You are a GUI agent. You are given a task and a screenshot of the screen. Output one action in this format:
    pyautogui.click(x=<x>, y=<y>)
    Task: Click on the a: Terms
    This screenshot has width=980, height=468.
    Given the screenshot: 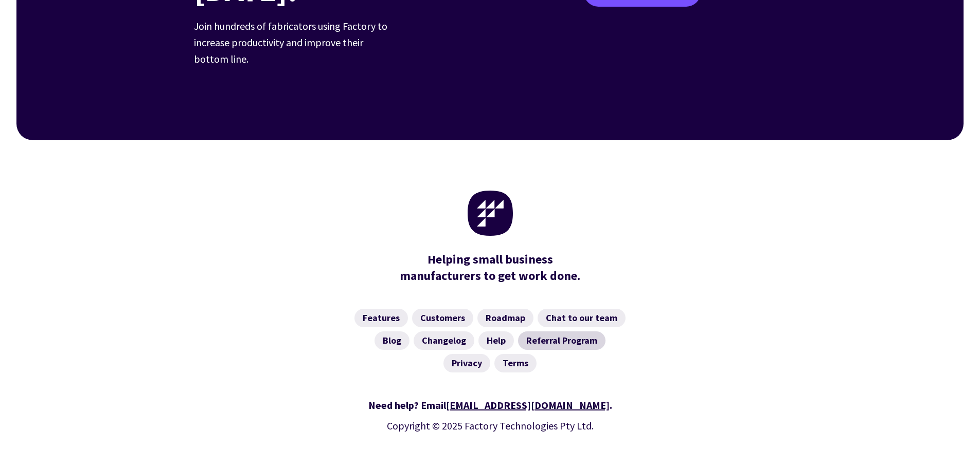 What is the action you would take?
    pyautogui.click(x=515, y=363)
    